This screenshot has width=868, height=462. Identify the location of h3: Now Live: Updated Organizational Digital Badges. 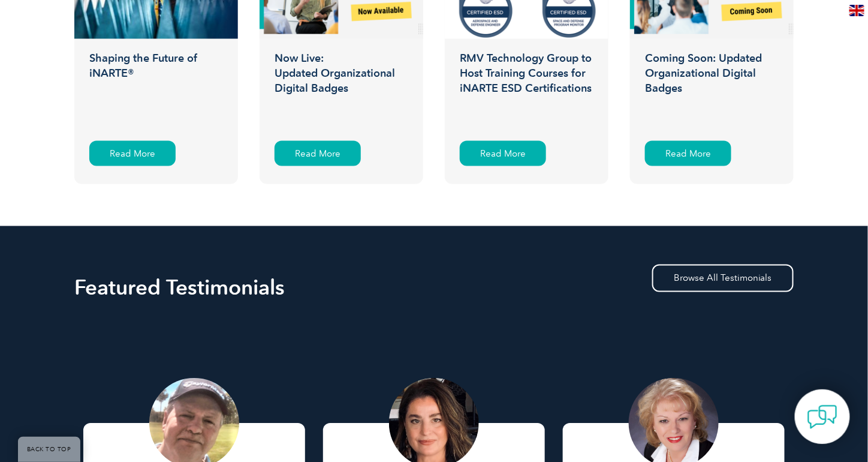
(341, 90).